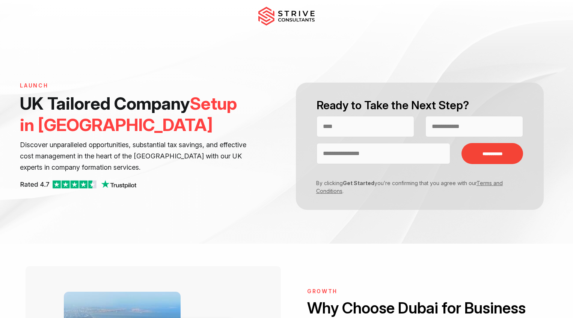 The width and height of the screenshot is (573, 318). Describe the element at coordinates (134, 114) in the screenshot. I see `h1: UK Tailored Company` at that location.